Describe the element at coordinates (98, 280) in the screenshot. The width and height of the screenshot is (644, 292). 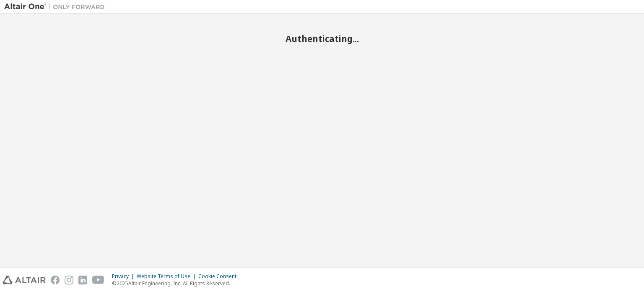
I see `img: youtube.svg` at that location.